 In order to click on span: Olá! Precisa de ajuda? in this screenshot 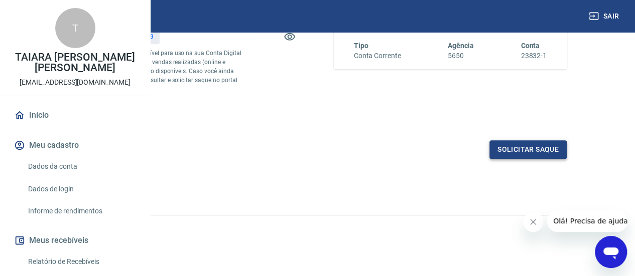, I will do `click(45, 11)`.